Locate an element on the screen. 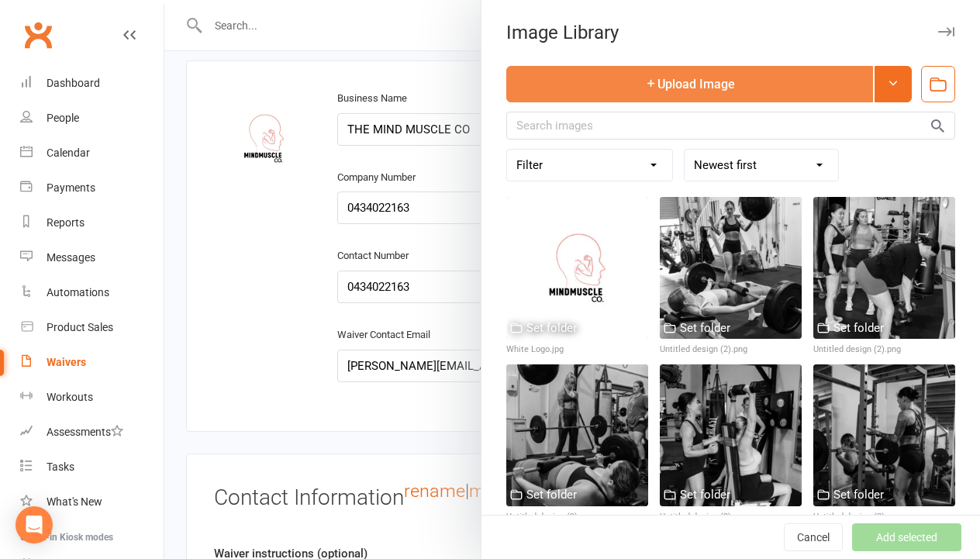 The width and height of the screenshot is (980, 559). div: Tasks is located at coordinates (61, 467).